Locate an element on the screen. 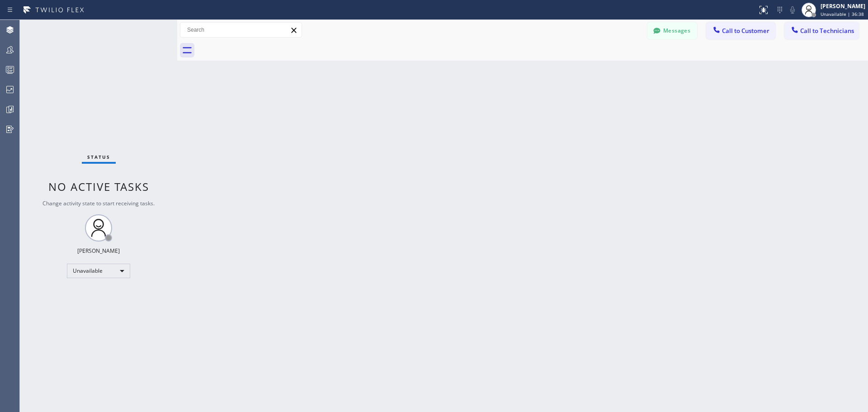 Image resolution: width=868 pixels, height=412 pixels. input: Search is located at coordinates (241, 29).